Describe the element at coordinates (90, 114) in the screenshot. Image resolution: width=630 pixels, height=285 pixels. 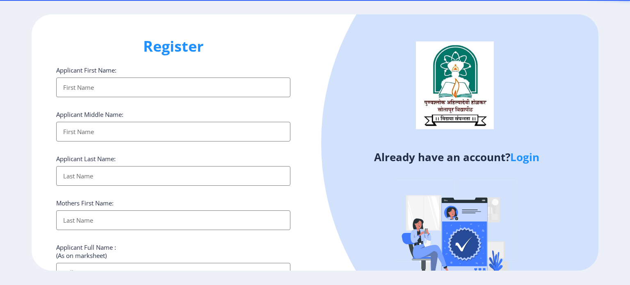
I see `label: Applicant Middle Name:` at that location.